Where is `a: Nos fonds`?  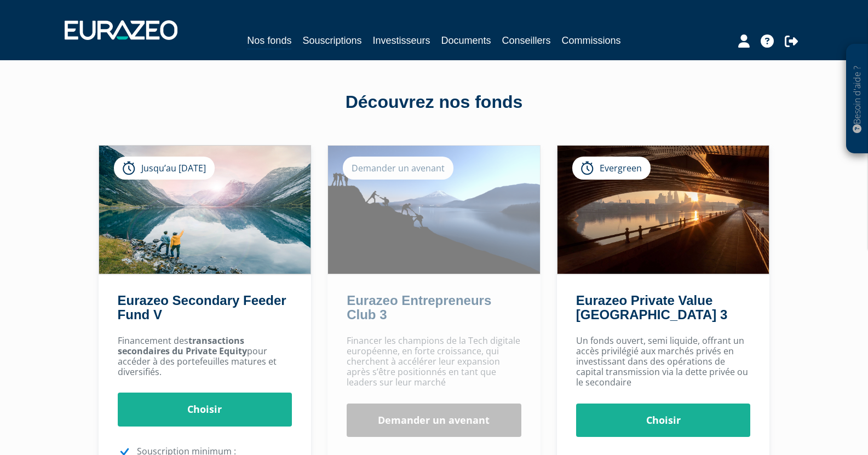
a: Nos fonds is located at coordinates (269, 41).